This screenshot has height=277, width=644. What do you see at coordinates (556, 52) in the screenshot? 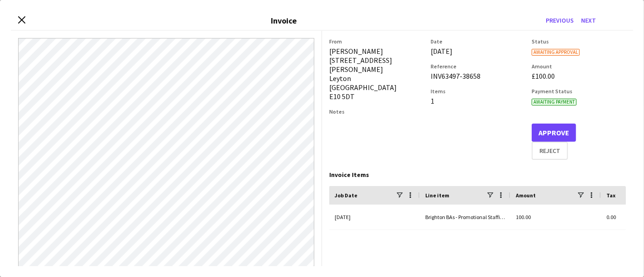
I see `span: Awaiting approval` at bounding box center [556, 52].